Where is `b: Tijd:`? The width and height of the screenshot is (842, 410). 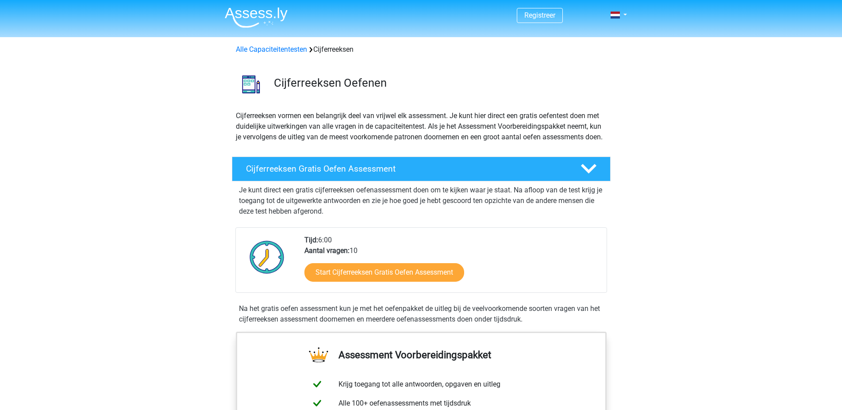
b: Tijd: is located at coordinates (311, 240).